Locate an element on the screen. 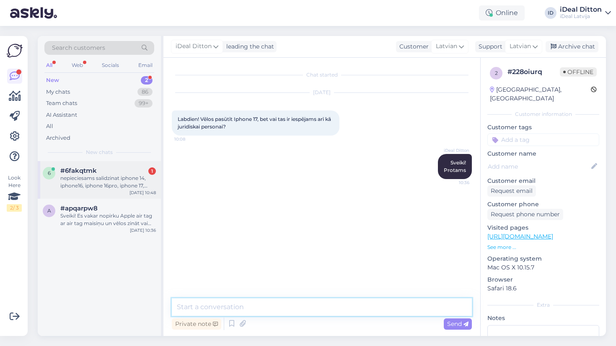  div: 1 is located at coordinates (152, 171).